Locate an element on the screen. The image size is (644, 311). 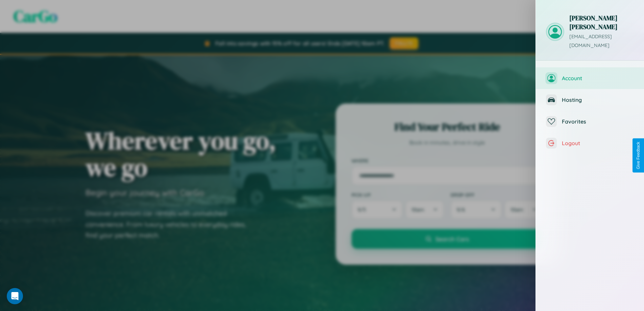
div: Give Feedback is located at coordinates (638, 156).